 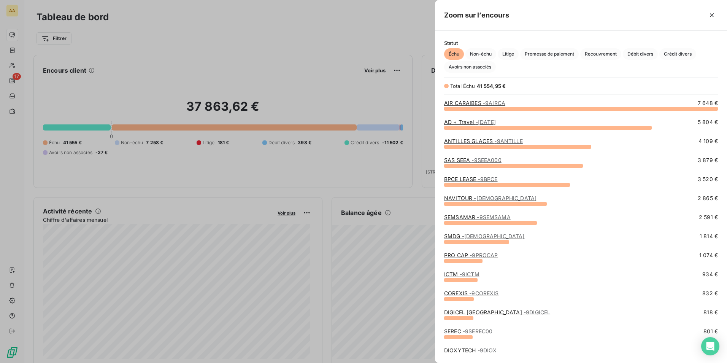 I want to click on a: NAVITOUR, so click(x=490, y=198).